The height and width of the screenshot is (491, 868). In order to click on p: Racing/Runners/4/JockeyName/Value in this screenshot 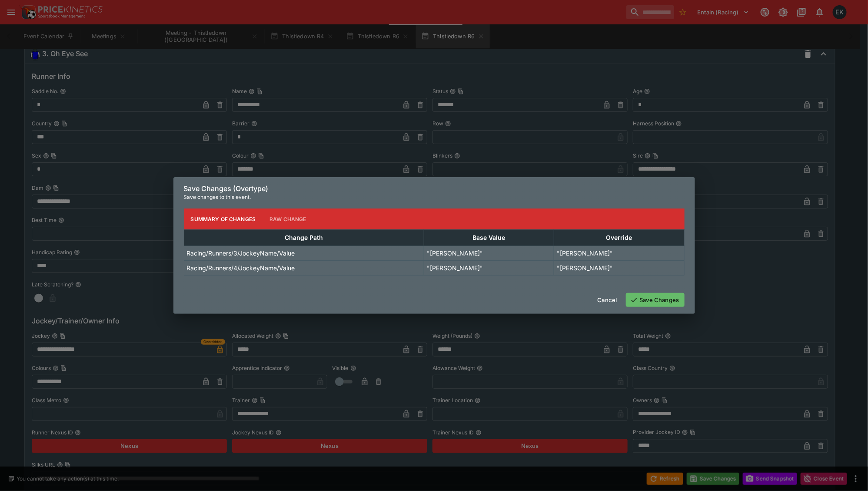, I will do `click(241, 268)`.